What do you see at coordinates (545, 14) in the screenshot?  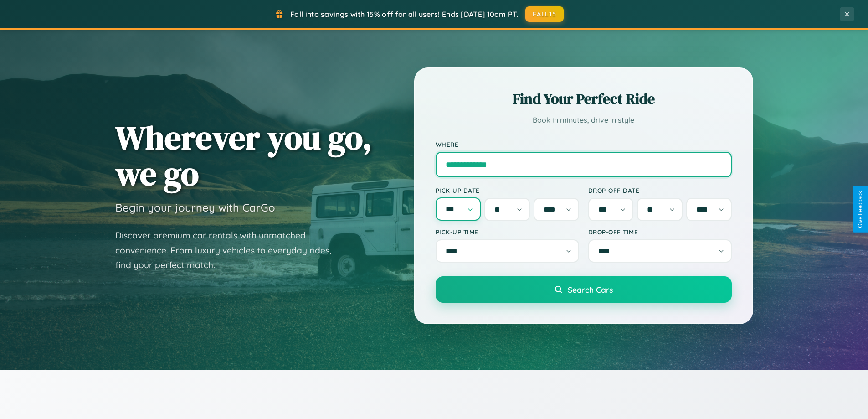 I see `button: FALL15` at bounding box center [545, 14].